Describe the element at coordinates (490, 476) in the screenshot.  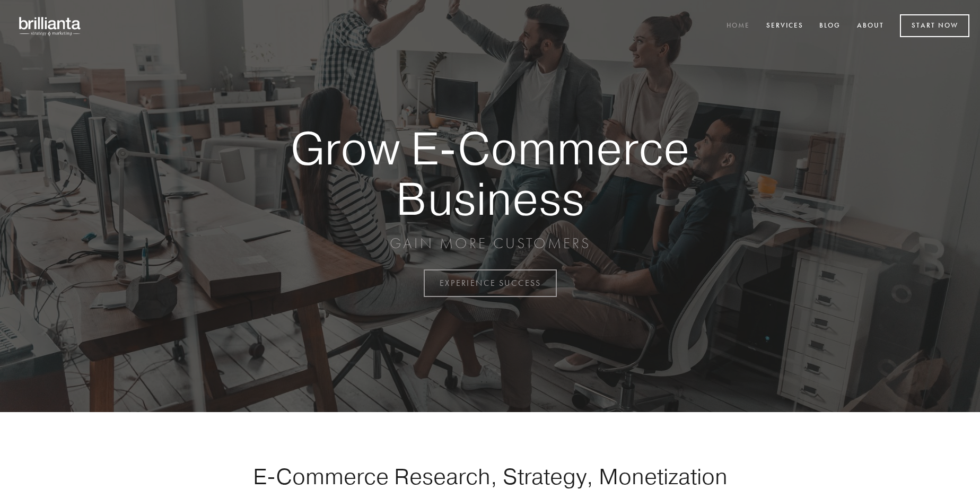
I see `h1: E-Commerce Research, Strategy, Monetization` at that location.